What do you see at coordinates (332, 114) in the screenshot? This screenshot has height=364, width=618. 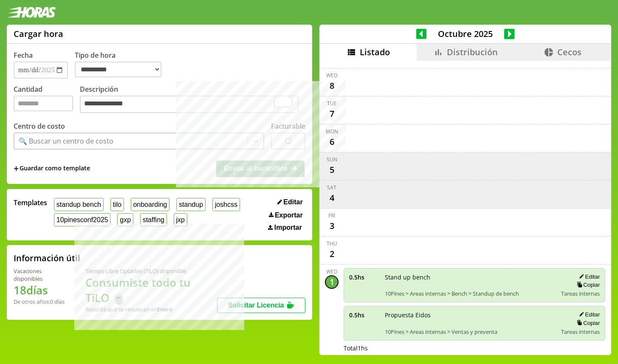 I see `div: 7` at bounding box center [332, 114].